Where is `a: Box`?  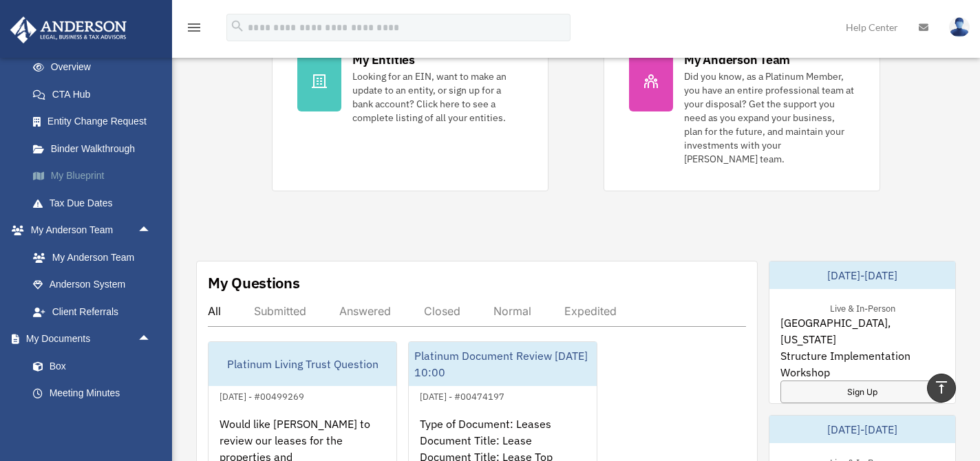 a: Box is located at coordinates (95, 366).